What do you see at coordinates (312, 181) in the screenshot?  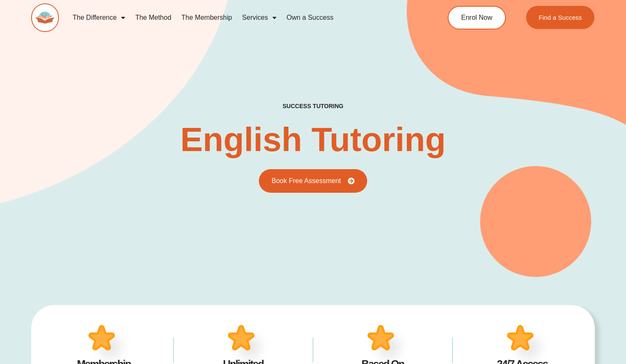 I see `a: Book Free Assessment` at bounding box center [312, 181].